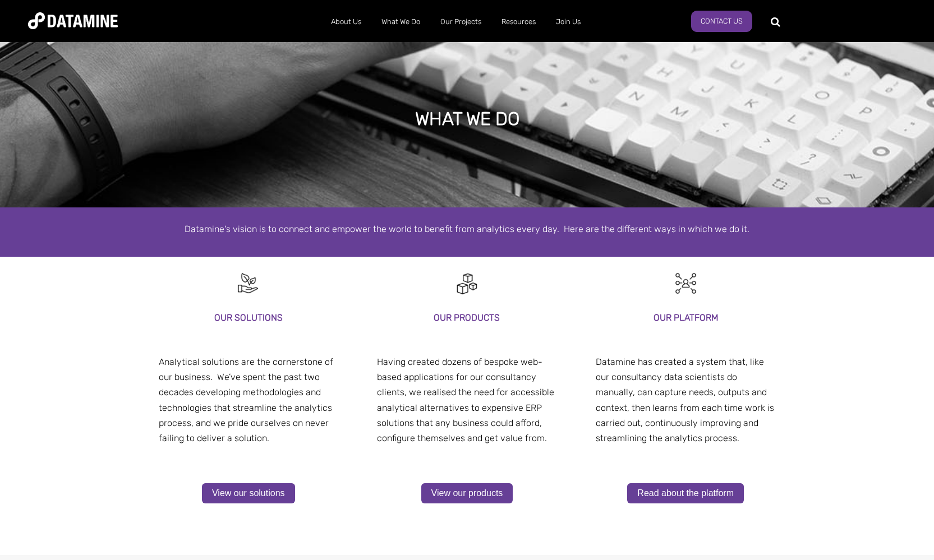  What do you see at coordinates (685, 493) in the screenshot?
I see `a: Read about the platform` at bounding box center [685, 493].